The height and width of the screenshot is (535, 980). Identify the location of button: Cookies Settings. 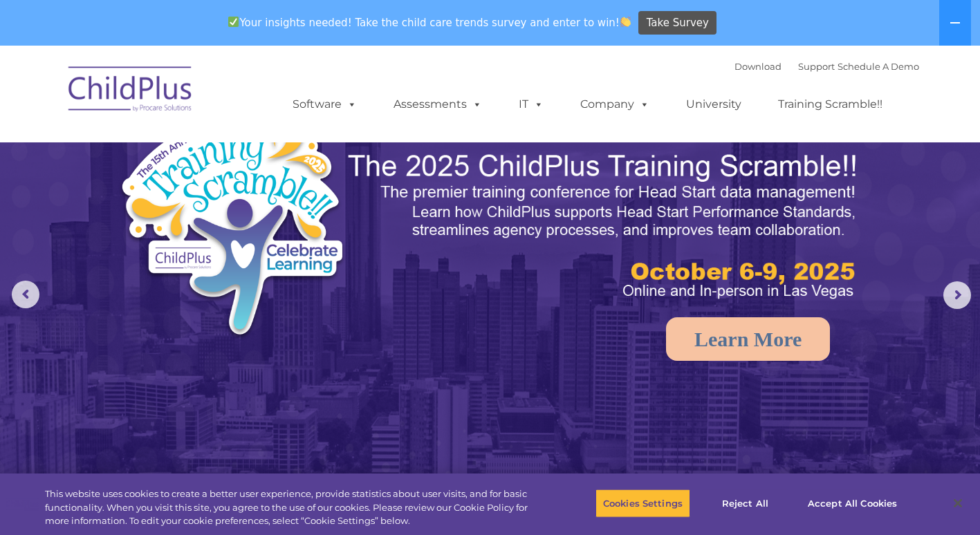
(643, 503).